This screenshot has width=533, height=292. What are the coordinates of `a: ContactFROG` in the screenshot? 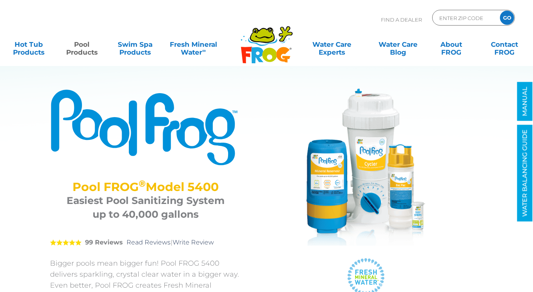 It's located at (504, 44).